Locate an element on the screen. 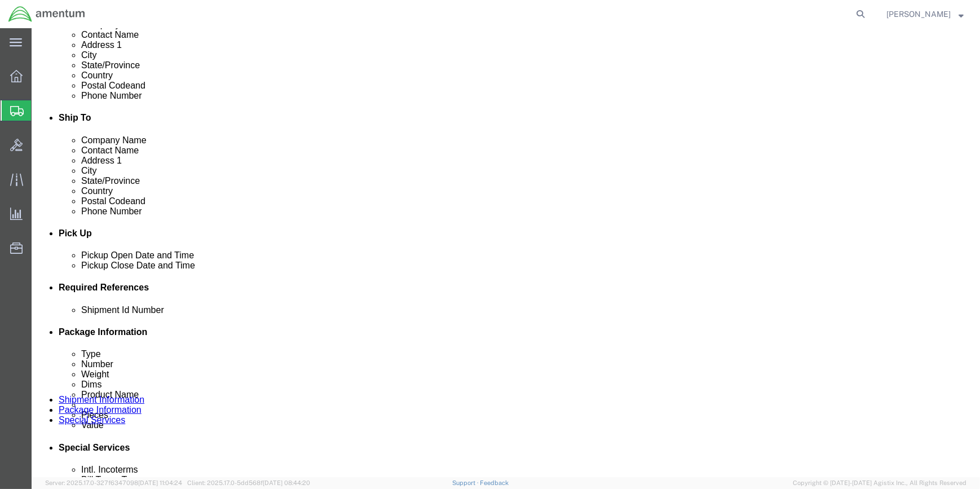  span: Server: 2025.17.0-327f6347098 is located at coordinates (113, 482).